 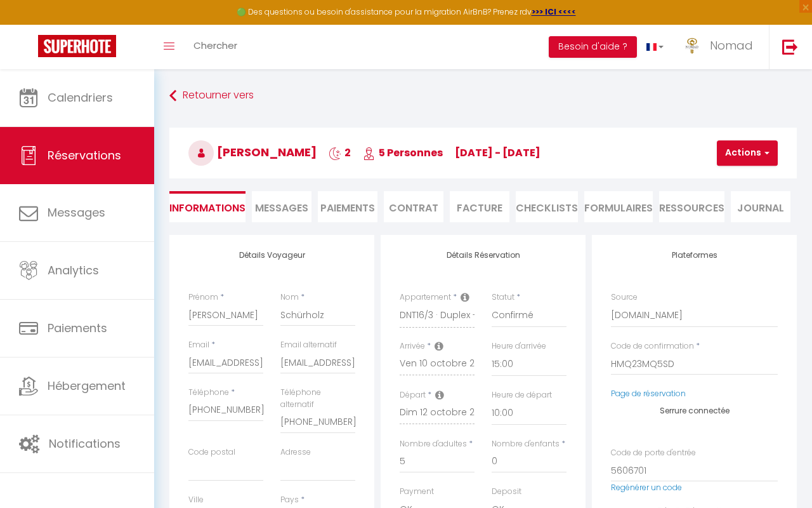 I want to click on label: Appartement, so click(x=425, y=297).